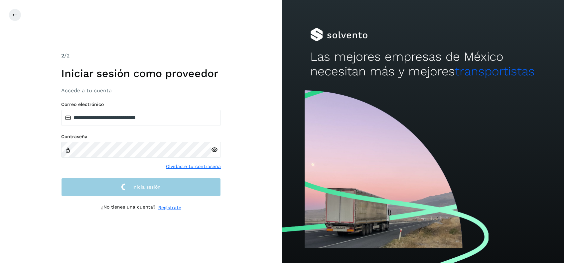 This screenshot has height=263, width=564. What do you see at coordinates (63, 56) in the screenshot?
I see `span: 2` at bounding box center [63, 56].